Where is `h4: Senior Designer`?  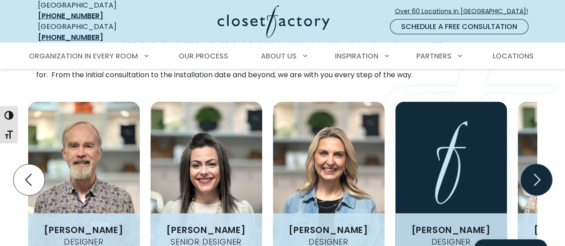 h4: Senior Designer is located at coordinates (206, 242).